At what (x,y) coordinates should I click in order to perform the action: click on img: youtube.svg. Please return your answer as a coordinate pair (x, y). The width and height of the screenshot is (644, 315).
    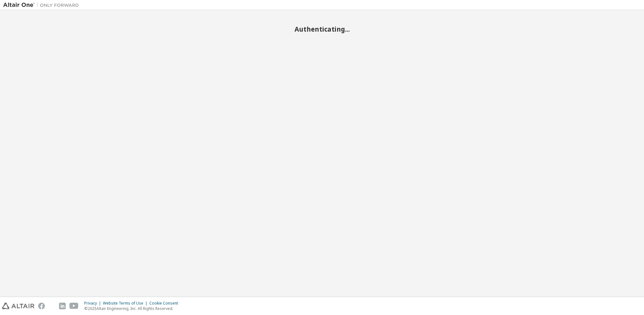
    Looking at the image, I should click on (74, 305).